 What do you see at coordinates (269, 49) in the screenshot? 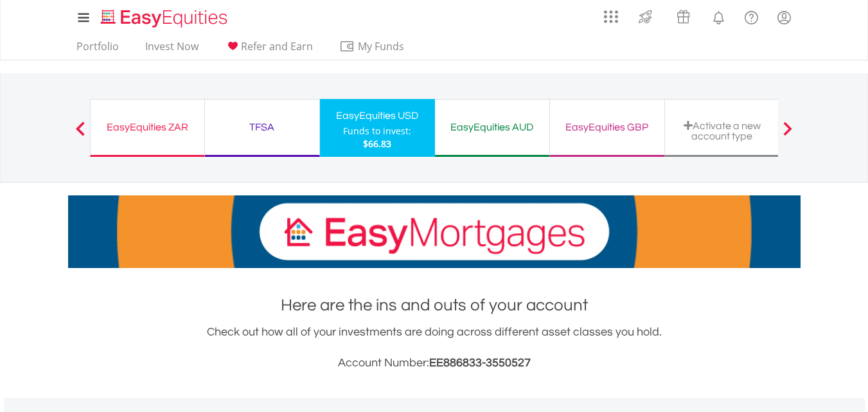
I see `a: Refer and Earn` at bounding box center [269, 49].